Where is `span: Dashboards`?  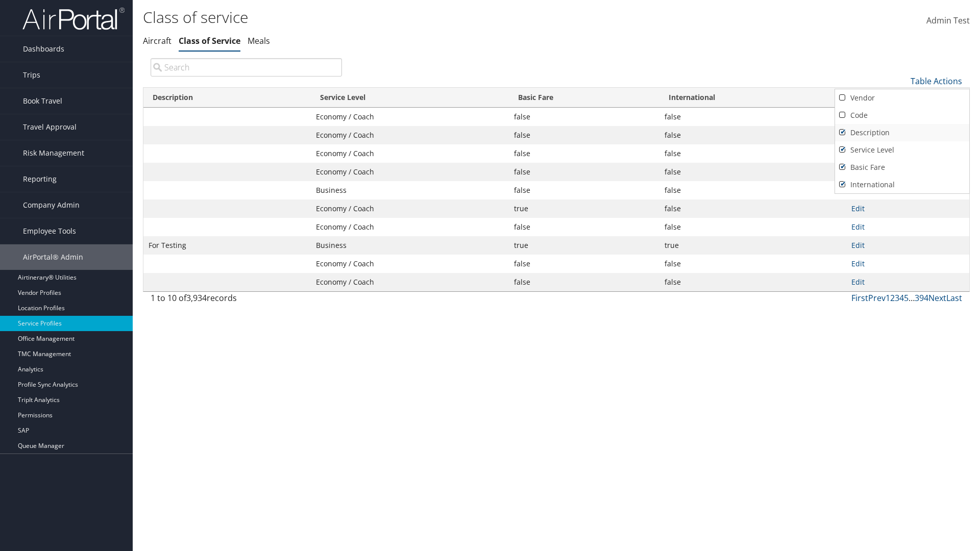 span: Dashboards is located at coordinates (43, 49).